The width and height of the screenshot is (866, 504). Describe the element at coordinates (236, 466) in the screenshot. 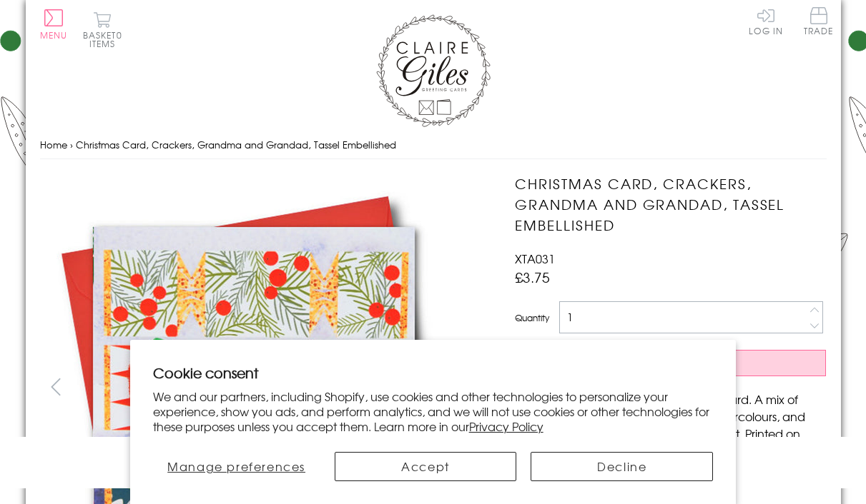

I see `button: Manage preferences` at that location.